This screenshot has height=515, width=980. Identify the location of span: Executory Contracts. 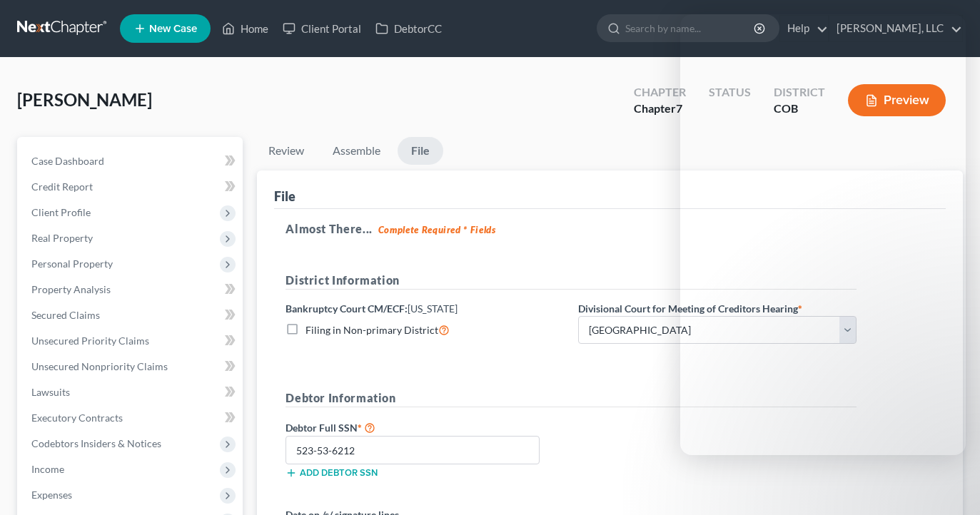
(77, 417).